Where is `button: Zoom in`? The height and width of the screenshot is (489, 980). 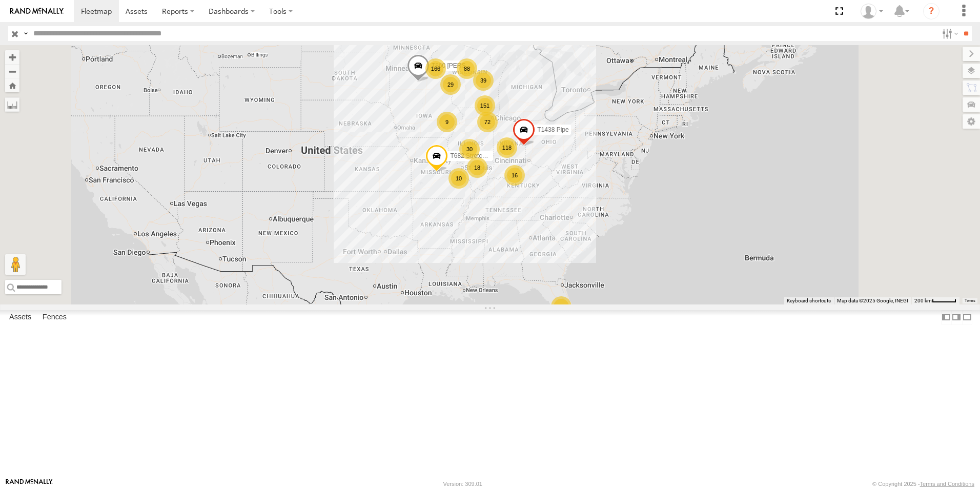
button: Zoom in is located at coordinates (12, 57).